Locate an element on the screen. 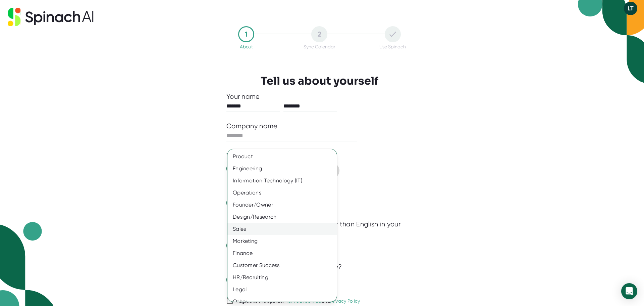 Image resolution: width=644 pixels, height=306 pixels. div: Sales is located at coordinates (285, 229).